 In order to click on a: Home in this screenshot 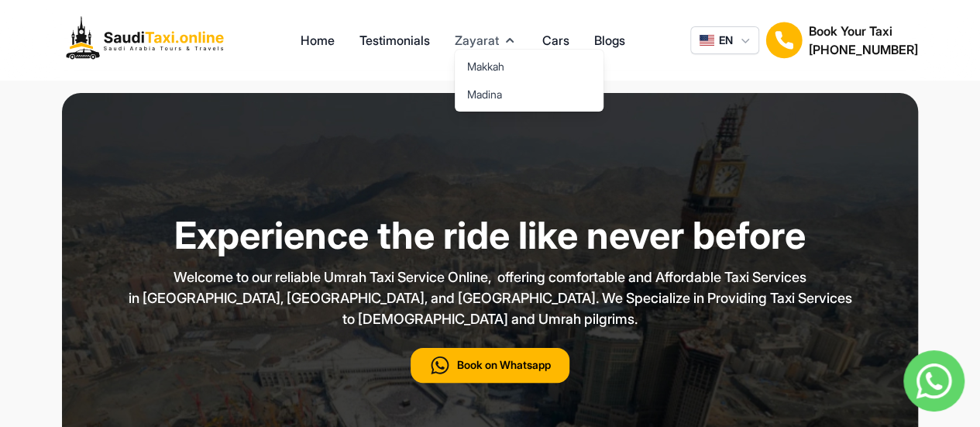, I will do `click(317, 40)`.